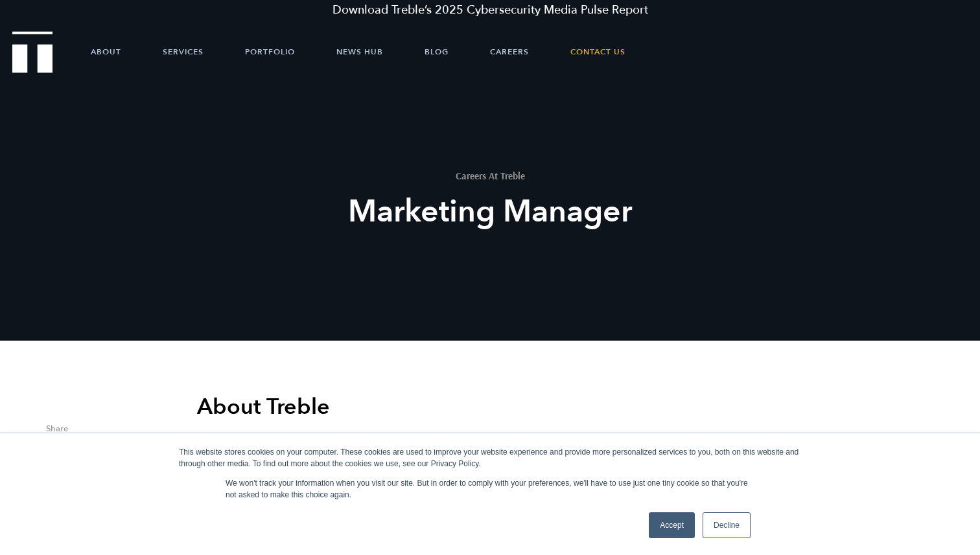 The image size is (980, 555). Describe the element at coordinates (105, 52) in the screenshot. I see `a: About` at that location.